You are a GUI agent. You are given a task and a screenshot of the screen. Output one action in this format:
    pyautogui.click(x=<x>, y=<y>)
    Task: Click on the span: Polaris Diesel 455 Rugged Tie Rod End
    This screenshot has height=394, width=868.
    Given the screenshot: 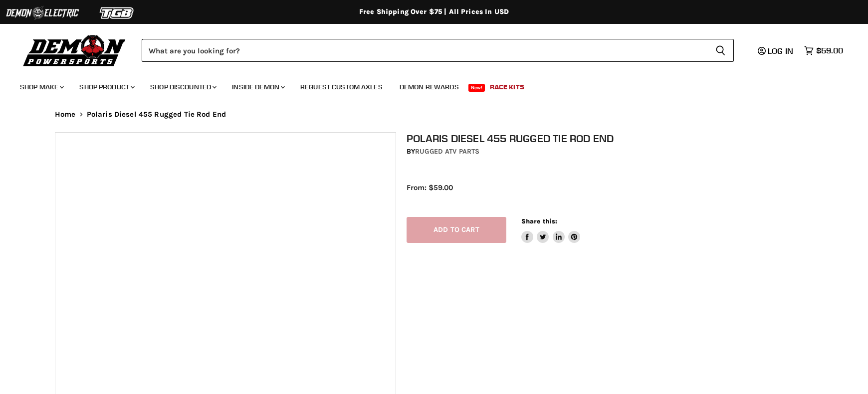 What is the action you would take?
    pyautogui.click(x=157, y=114)
    